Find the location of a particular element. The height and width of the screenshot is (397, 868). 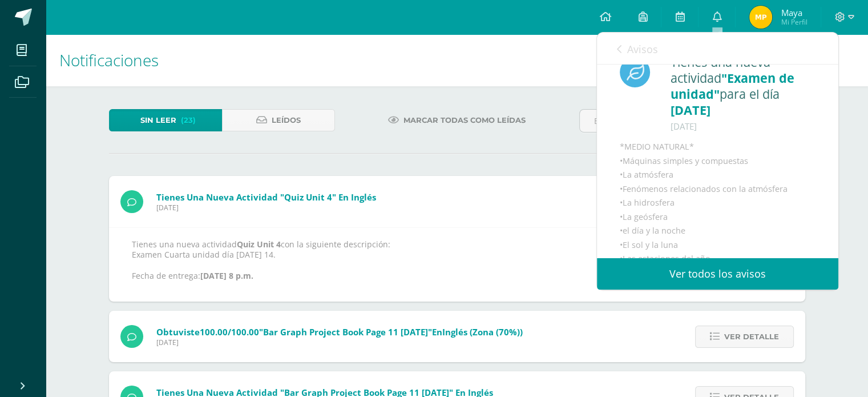

span: Mi Perfil is located at coordinates (794, 22).